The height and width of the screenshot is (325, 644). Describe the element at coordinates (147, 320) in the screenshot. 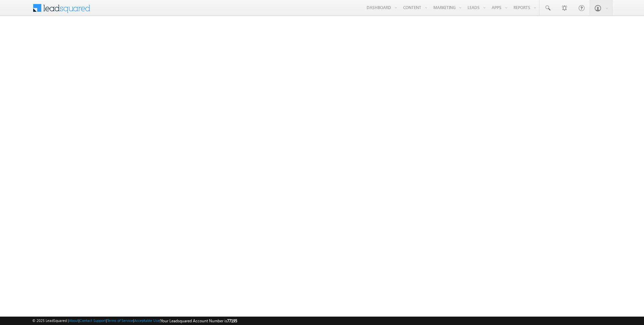

I see `a: Acceptable Use` at that location.